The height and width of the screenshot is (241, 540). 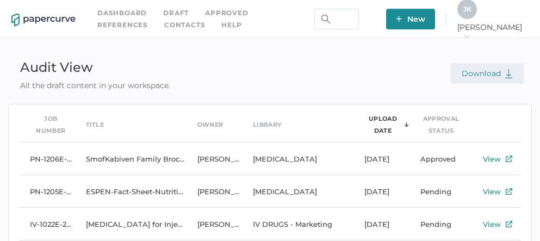 I want to click on i: arrow_right, so click(x=467, y=36).